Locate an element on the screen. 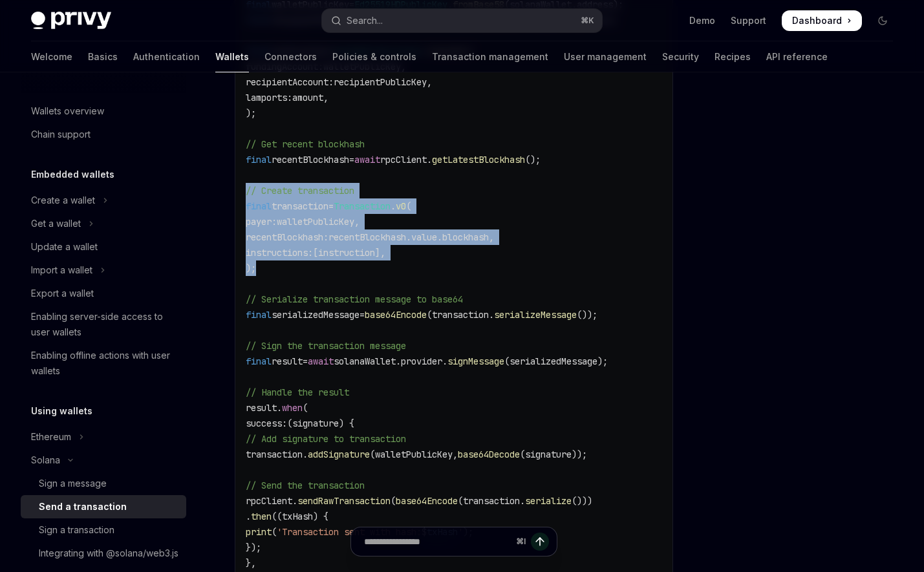 Image resolution: width=924 pixels, height=572 pixels. span: // Serialize transaction message to base64 is located at coordinates (355, 299).